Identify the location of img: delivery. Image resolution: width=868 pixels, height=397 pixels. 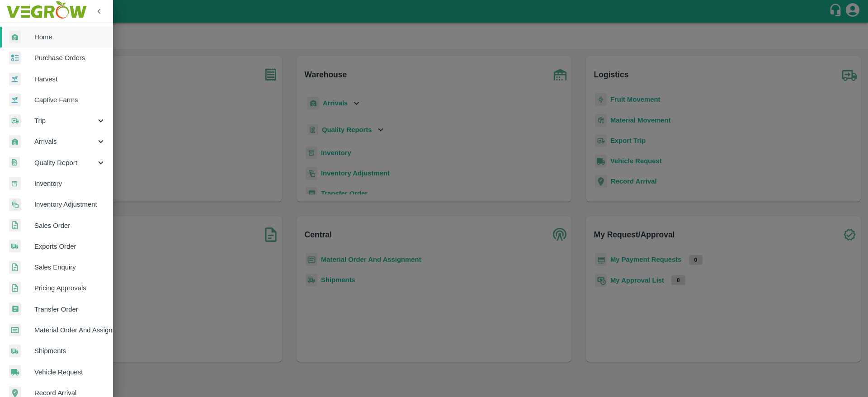
(15, 121).